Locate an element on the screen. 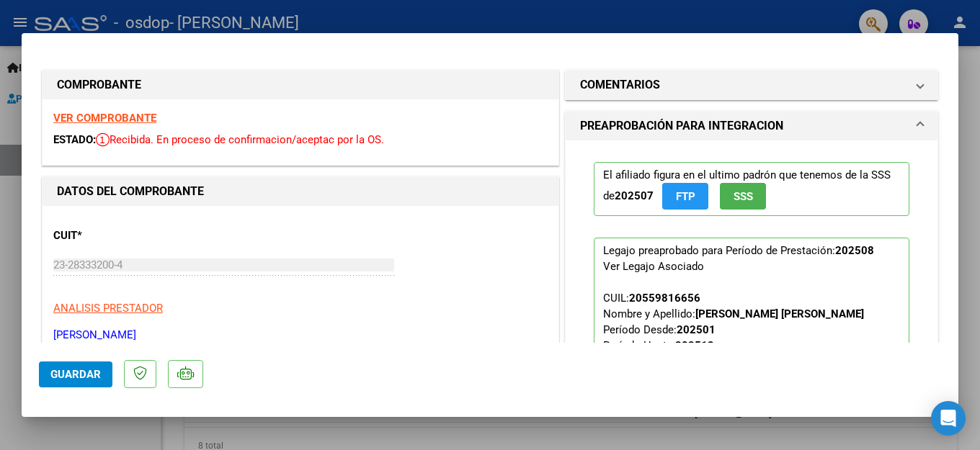  button: Guardar is located at coordinates (76, 374).